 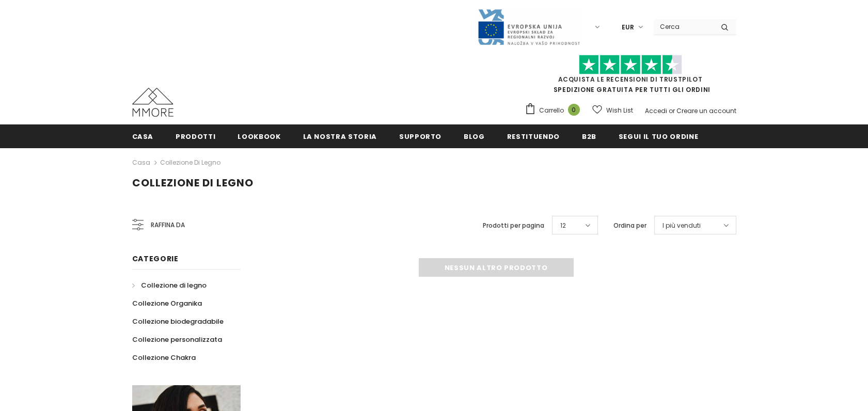 What do you see at coordinates (163, 358) in the screenshot?
I see `a: Collezione Chakra` at bounding box center [163, 358].